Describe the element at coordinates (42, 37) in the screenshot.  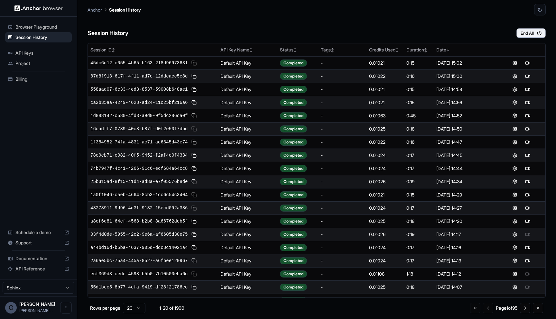
I see `span: Session History` at that location.